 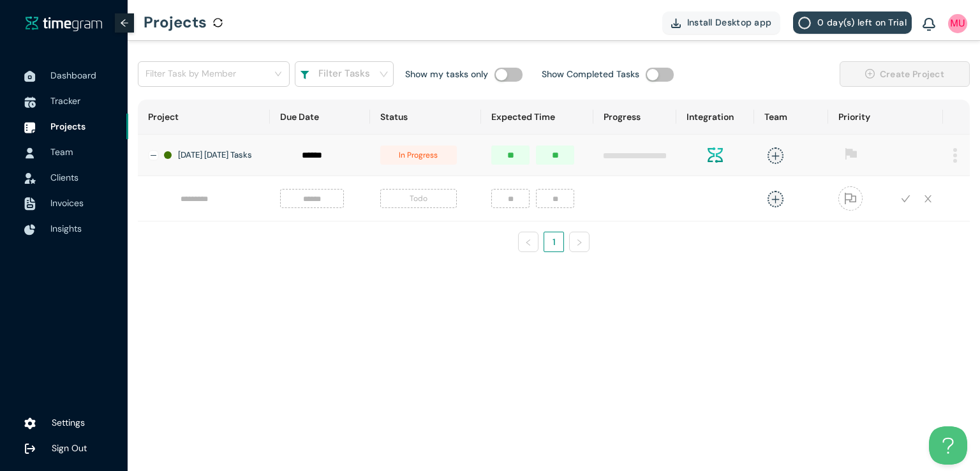 What do you see at coordinates (67, 203) in the screenshot?
I see `span: Invoices` at bounding box center [67, 203].